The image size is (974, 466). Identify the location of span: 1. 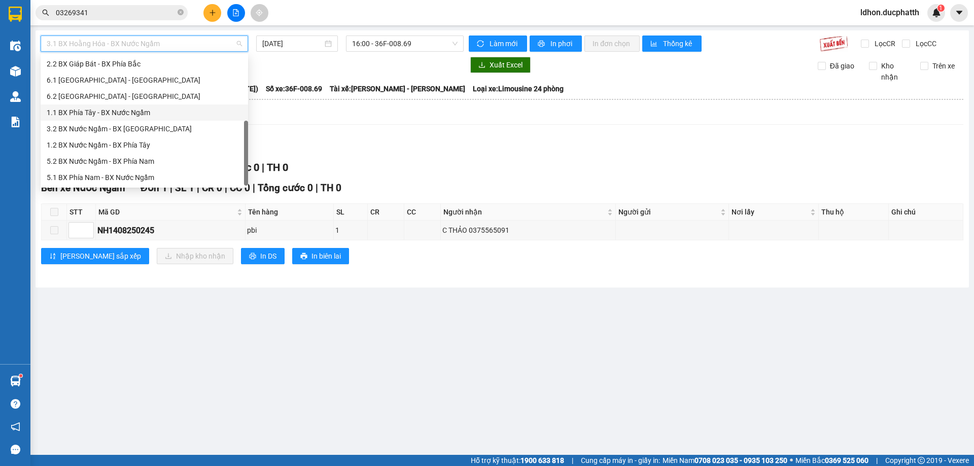
(941, 8).